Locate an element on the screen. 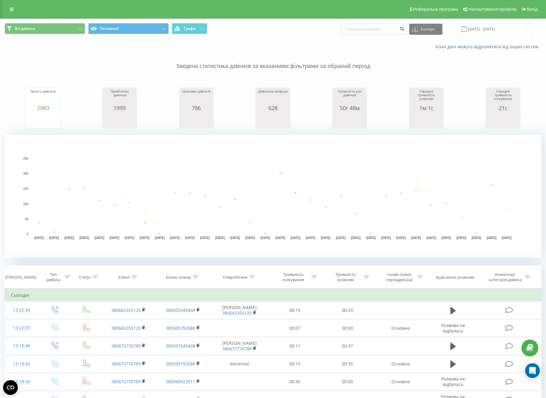 The height and width of the screenshot is (398, 546). text: 200 is located at coordinates (26, 173).